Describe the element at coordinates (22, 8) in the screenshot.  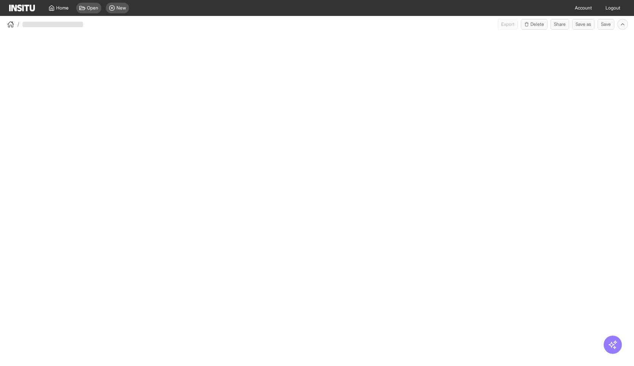
I see `img: Logo` at that location.